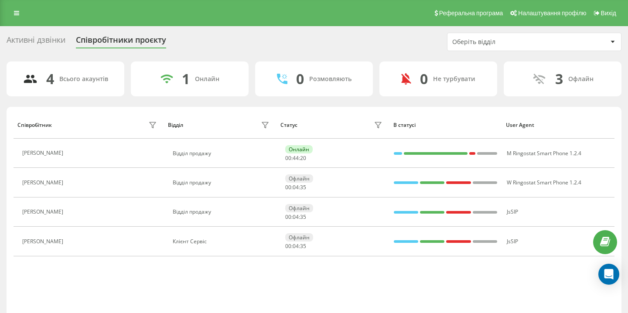 This screenshot has width=628, height=313. I want to click on span: M Ringostat Smart Phone 1.2.4, so click(544, 153).